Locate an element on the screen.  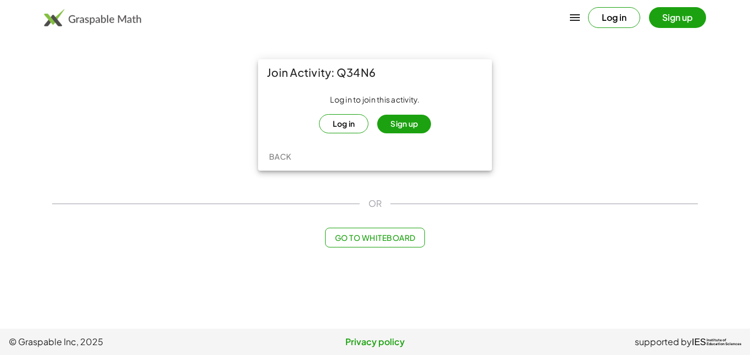
span: Back is located at coordinates (279, 156).